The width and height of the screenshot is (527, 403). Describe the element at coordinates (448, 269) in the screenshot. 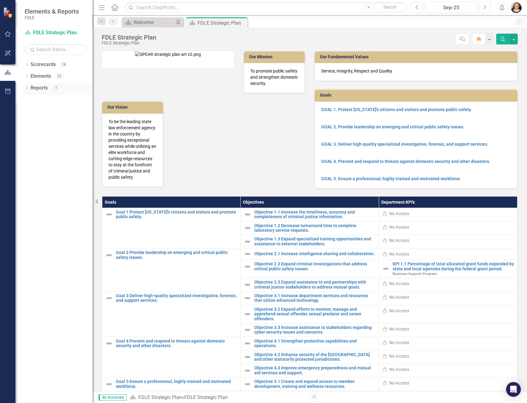

I see `td: Double-Click to Edit Right Click for Context Menu` at that location.